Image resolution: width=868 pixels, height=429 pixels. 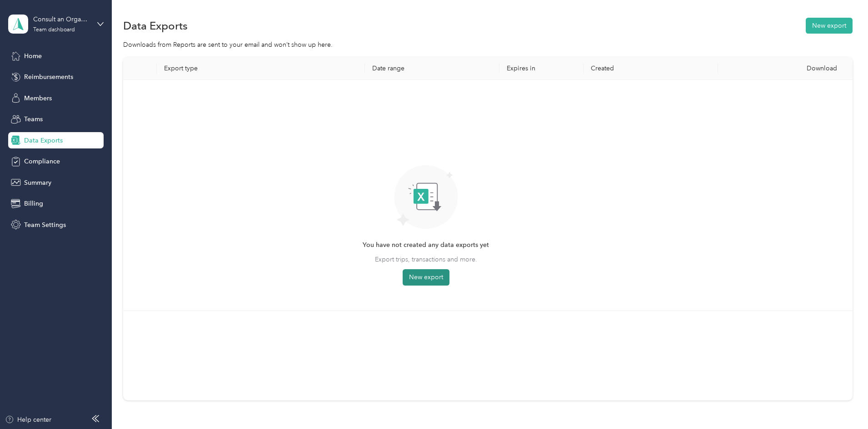 I want to click on button: Help center, so click(x=28, y=419).